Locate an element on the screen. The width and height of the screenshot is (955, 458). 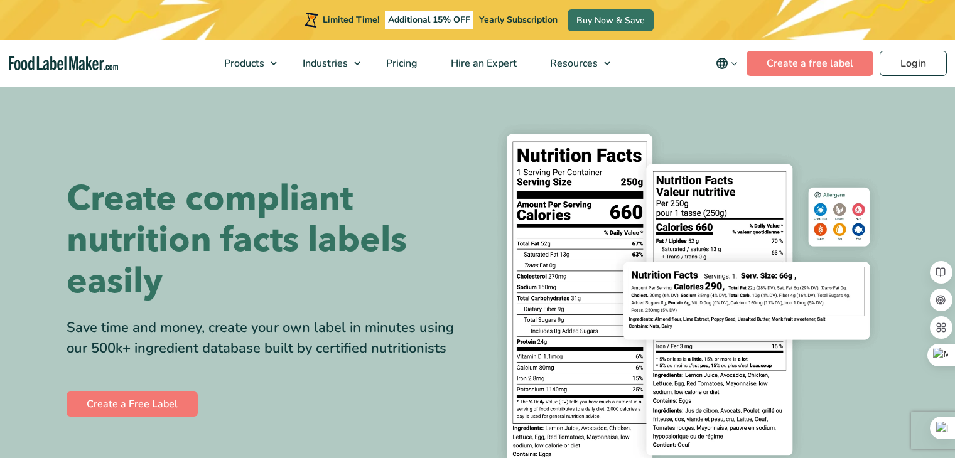
span: Resources is located at coordinates (572, 63).